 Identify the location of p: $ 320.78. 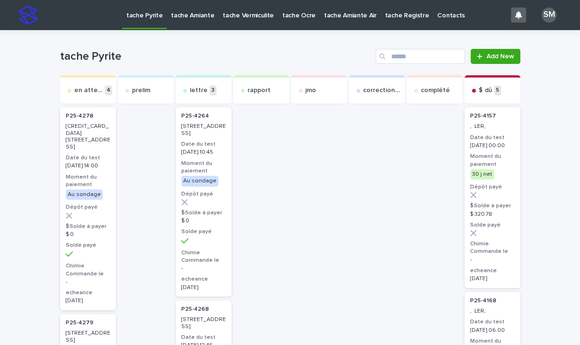
(492, 214).